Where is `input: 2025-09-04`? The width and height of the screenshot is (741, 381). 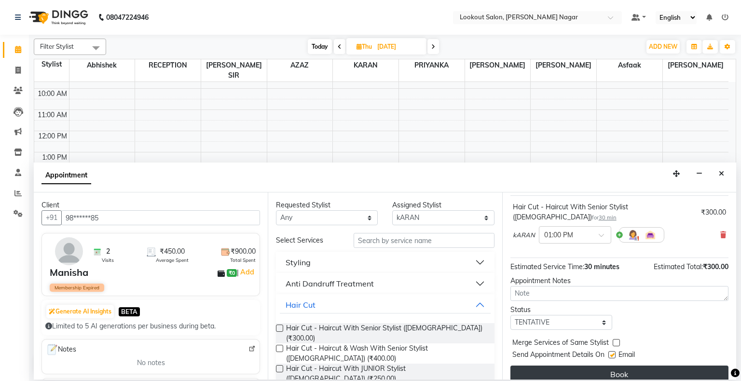
input: 2025-09-04 is located at coordinates (398, 47).